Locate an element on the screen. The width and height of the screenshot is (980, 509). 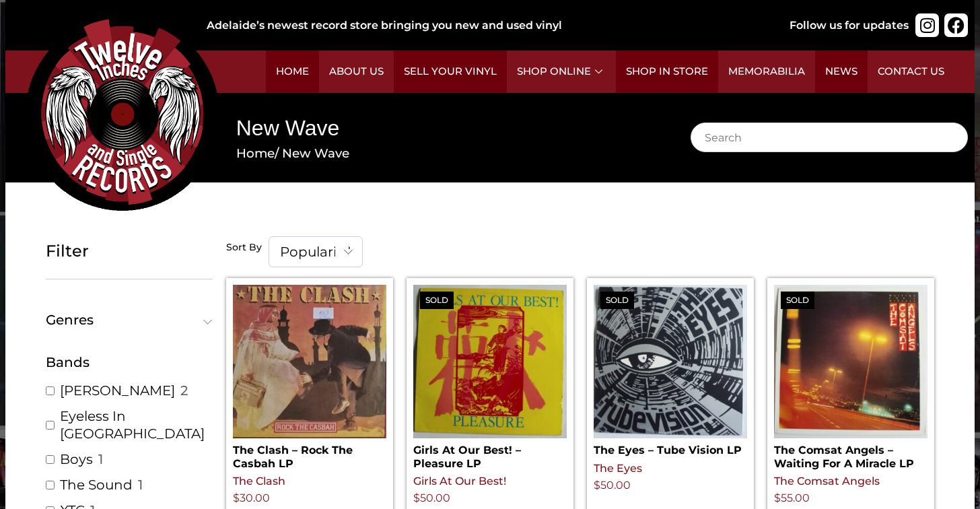
button: Genres is located at coordinates (129, 319).